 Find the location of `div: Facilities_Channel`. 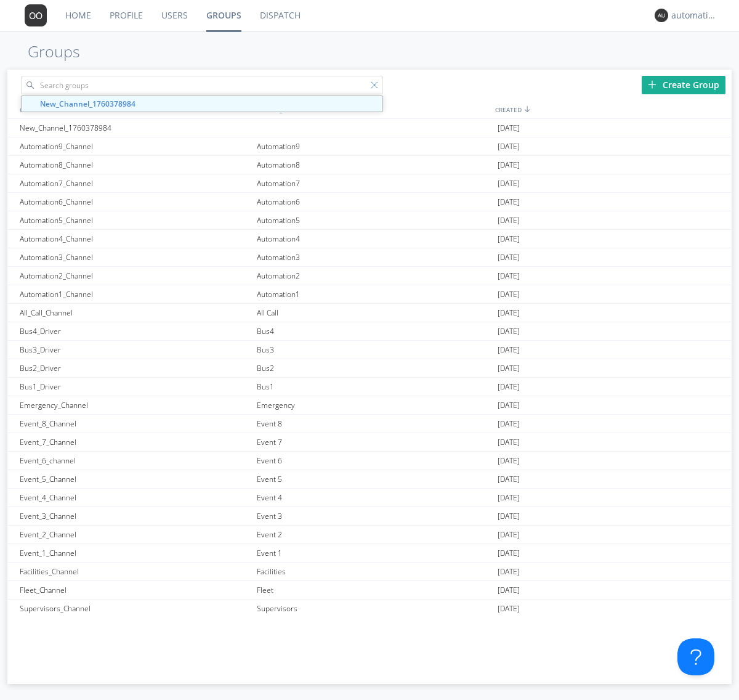

div: Facilities_Channel is located at coordinates (135, 571).